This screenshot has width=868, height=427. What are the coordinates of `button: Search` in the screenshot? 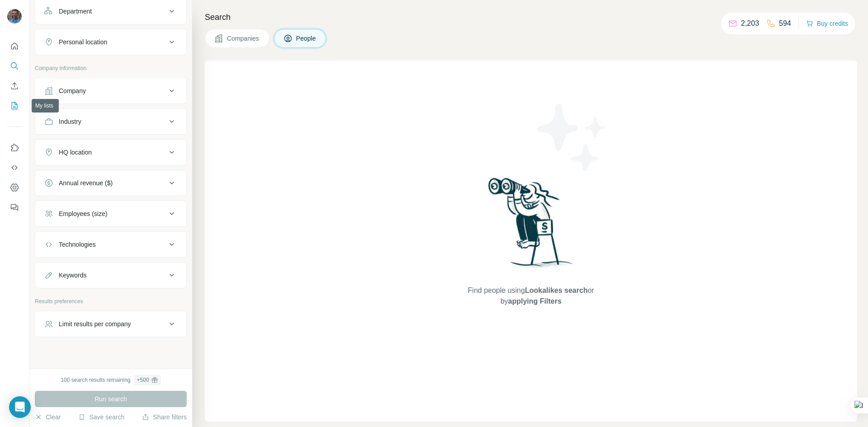 It's located at (15, 66).